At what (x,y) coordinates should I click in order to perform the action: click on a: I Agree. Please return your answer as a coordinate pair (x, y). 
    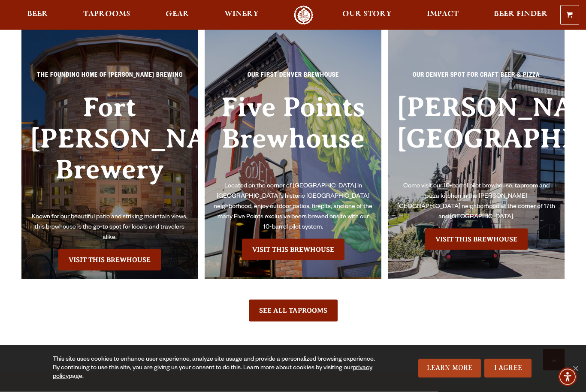
    Looking at the image, I should click on (508, 369).